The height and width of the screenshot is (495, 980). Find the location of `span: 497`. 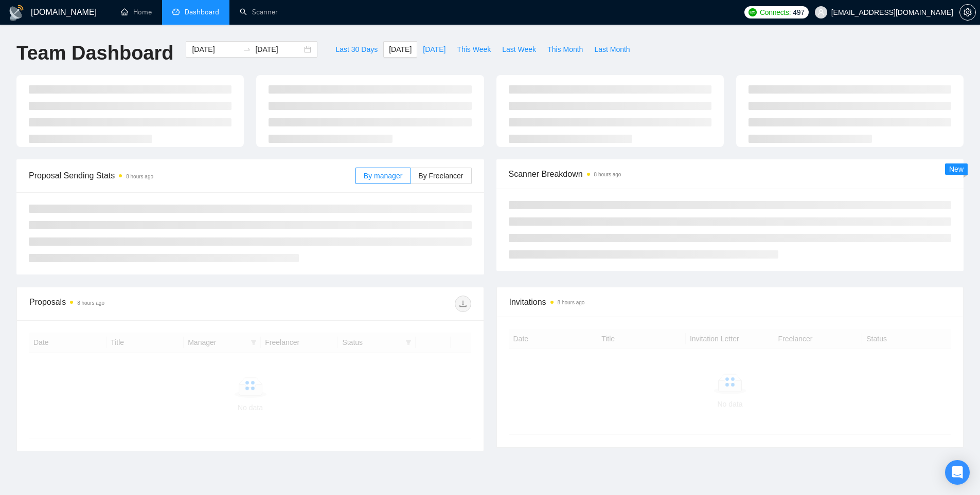

span: 497 is located at coordinates (798, 12).